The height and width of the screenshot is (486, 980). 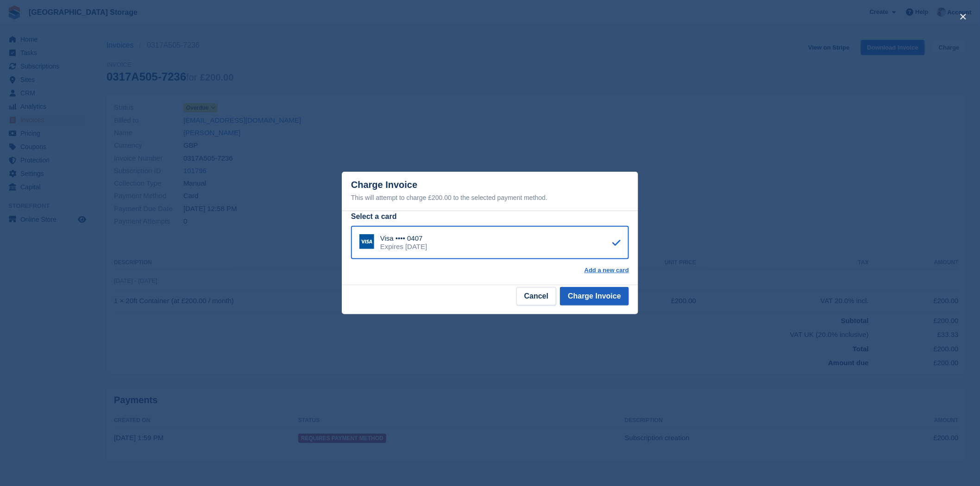 What do you see at coordinates (490, 191) in the screenshot?
I see `div: Charge Invoice` at bounding box center [490, 191].